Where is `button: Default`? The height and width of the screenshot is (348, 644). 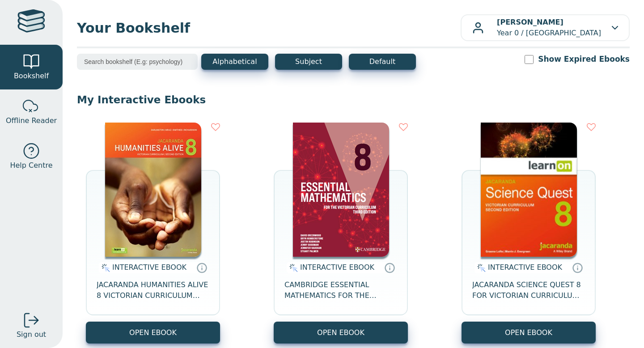
button: Default is located at coordinates (382, 62).